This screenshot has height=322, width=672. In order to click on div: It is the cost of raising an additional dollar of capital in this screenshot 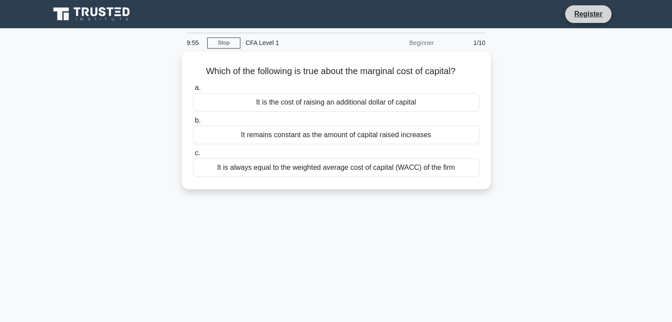, I will do `click(336, 102)`.